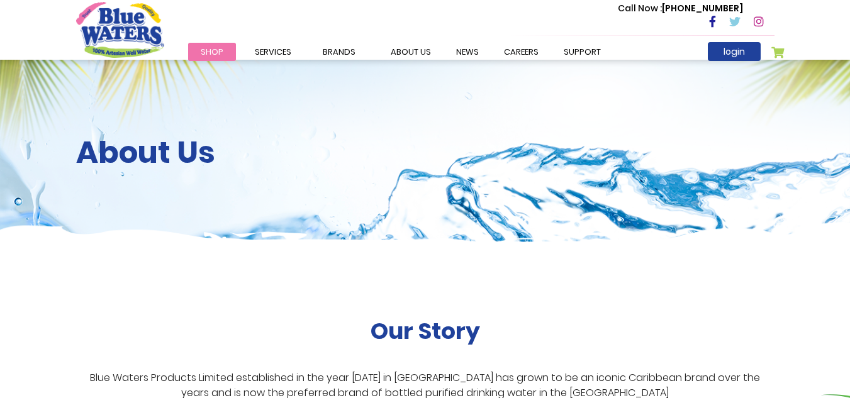 This screenshot has width=850, height=398. What do you see at coordinates (640, 8) in the screenshot?
I see `span: Call Now :` at bounding box center [640, 8].